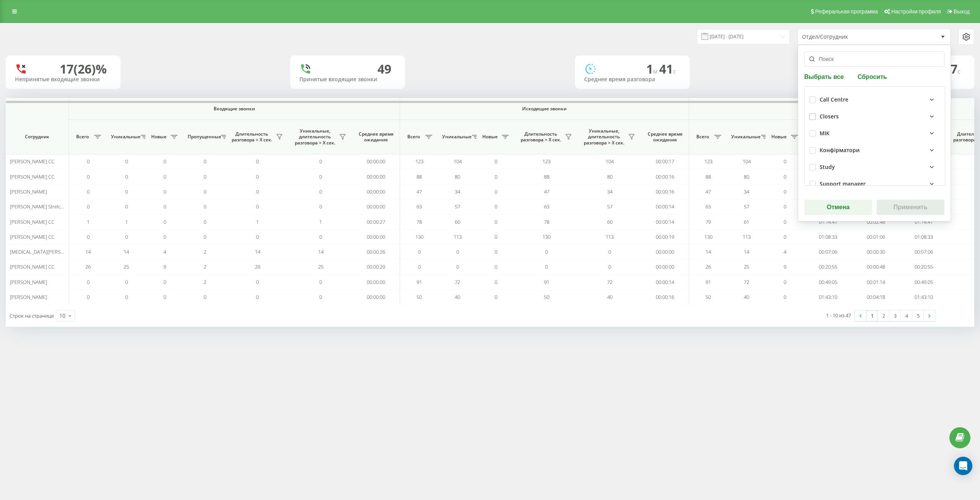 Image resolution: width=980 pixels, height=500 pixels. I want to click on span: 123, so click(546, 161).